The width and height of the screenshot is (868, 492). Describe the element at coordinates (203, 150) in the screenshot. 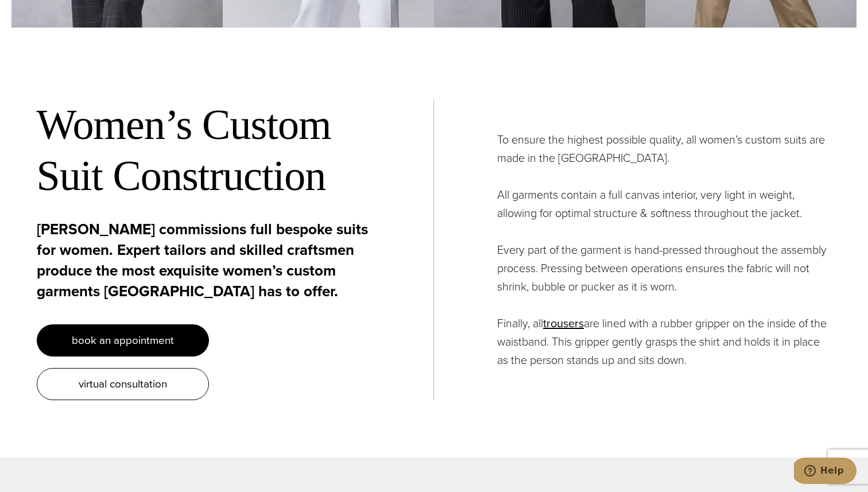

I see `h2: Women’s Custom Suit Construction` at that location.